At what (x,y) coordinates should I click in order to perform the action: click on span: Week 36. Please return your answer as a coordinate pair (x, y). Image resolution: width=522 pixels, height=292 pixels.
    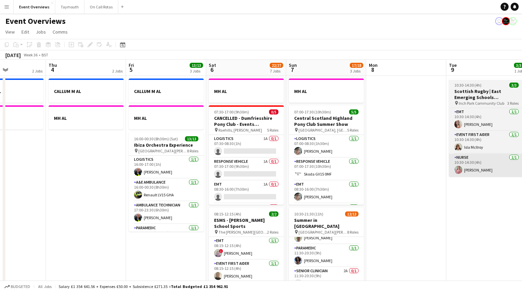
    Looking at the image, I should click on (31, 55).